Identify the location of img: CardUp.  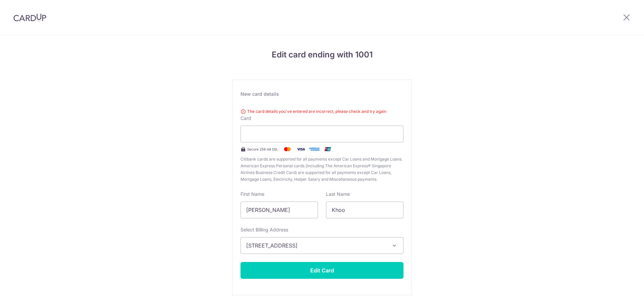
(30, 17).